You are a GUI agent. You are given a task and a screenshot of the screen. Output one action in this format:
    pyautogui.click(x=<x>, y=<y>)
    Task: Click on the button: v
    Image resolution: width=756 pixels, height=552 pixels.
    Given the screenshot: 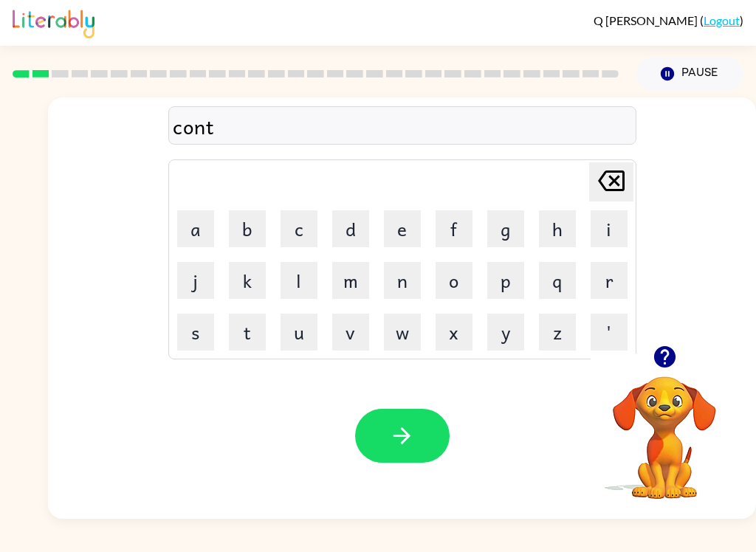 What is the action you would take?
    pyautogui.click(x=351, y=333)
    